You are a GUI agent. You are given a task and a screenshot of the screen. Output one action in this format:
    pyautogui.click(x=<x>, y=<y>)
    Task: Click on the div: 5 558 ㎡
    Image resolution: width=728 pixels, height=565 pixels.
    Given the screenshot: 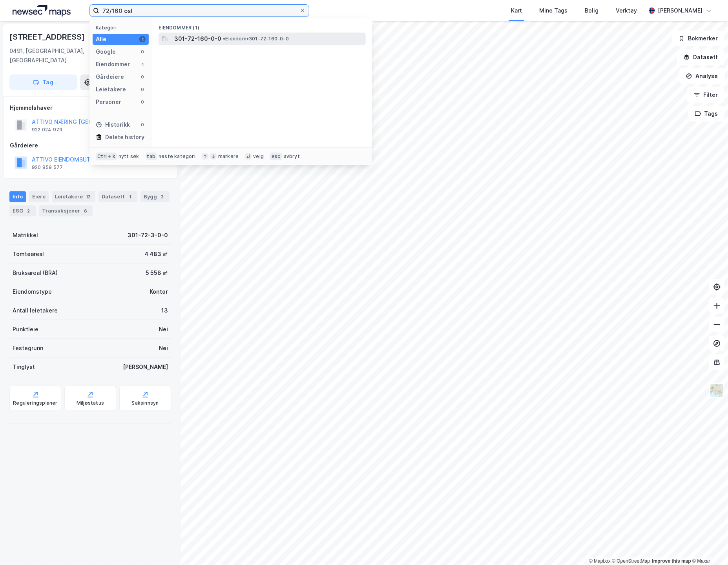 What is the action you would take?
    pyautogui.click(x=157, y=273)
    